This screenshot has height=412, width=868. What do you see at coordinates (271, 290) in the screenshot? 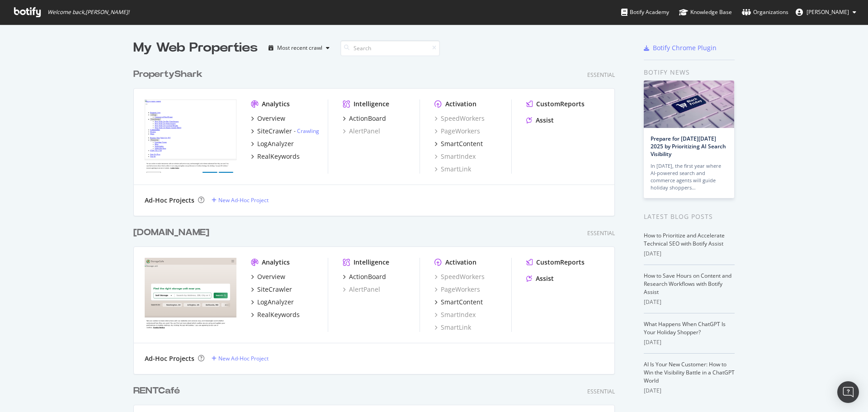
I see `a: SiteCrawler` at bounding box center [271, 290].